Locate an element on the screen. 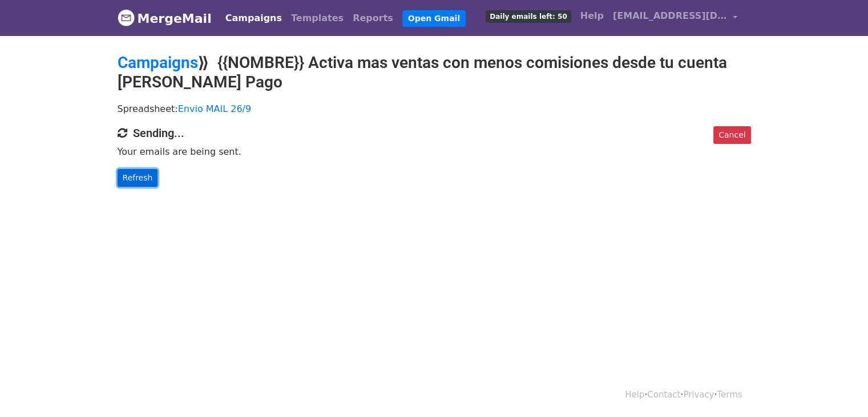 Image resolution: width=868 pixels, height=417 pixels. a: MergeMail is located at coordinates (164, 18).